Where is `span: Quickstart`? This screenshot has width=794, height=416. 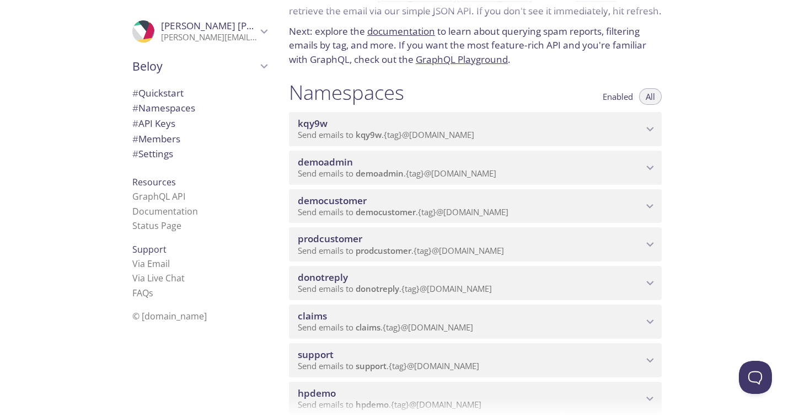 span: Quickstart is located at coordinates (158, 93).